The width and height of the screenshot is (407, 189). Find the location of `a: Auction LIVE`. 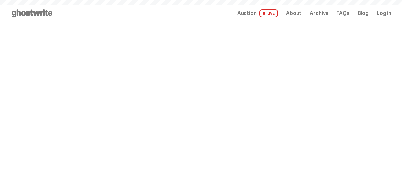

a: Auction LIVE is located at coordinates (258, 13).